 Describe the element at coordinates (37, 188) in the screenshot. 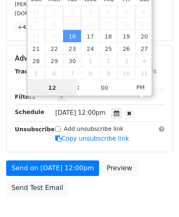

I see `a: Send Test Email` at that location.